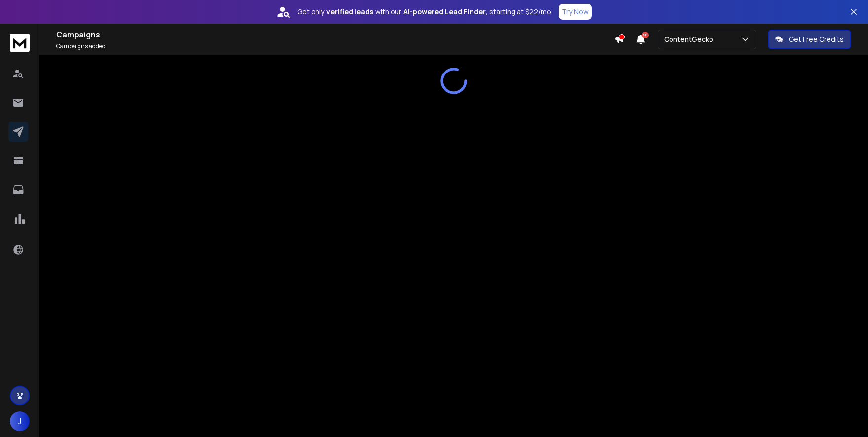  What do you see at coordinates (691, 39) in the screenshot?
I see `p: ContentGecko` at bounding box center [691, 39].